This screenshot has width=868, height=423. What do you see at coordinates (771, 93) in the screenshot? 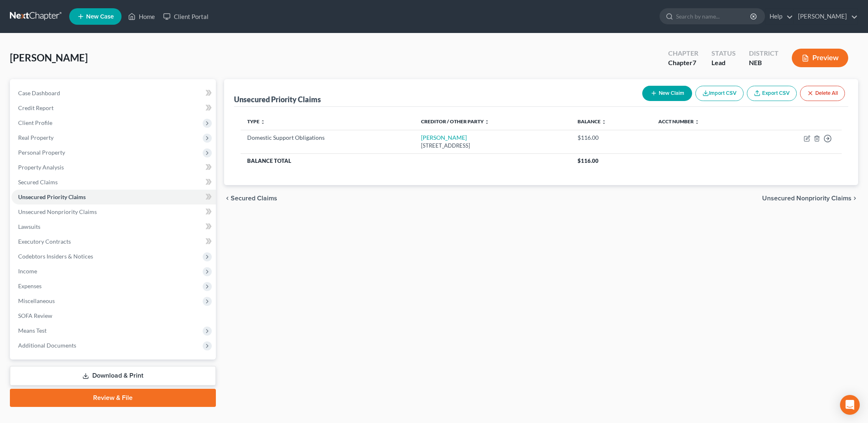
I see `a: Export CSV` at bounding box center [771, 93].